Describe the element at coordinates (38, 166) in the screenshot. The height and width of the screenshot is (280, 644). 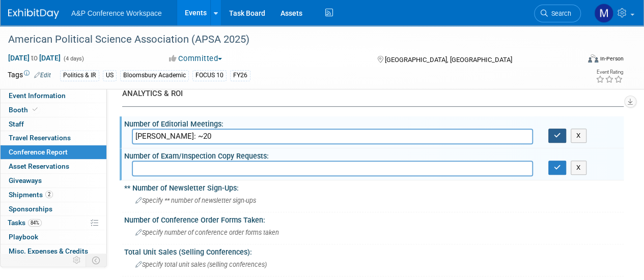
I see `span: Asset Reservations` at that location.